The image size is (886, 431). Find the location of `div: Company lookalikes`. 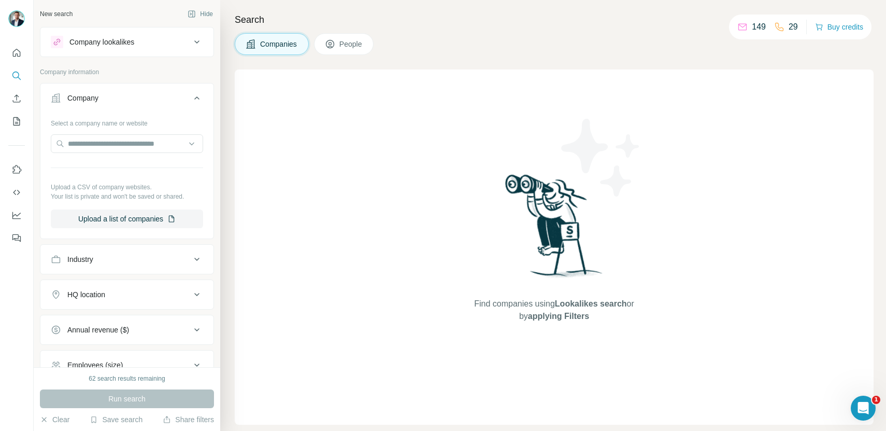

div: Company lookalikes is located at coordinates (102, 42).